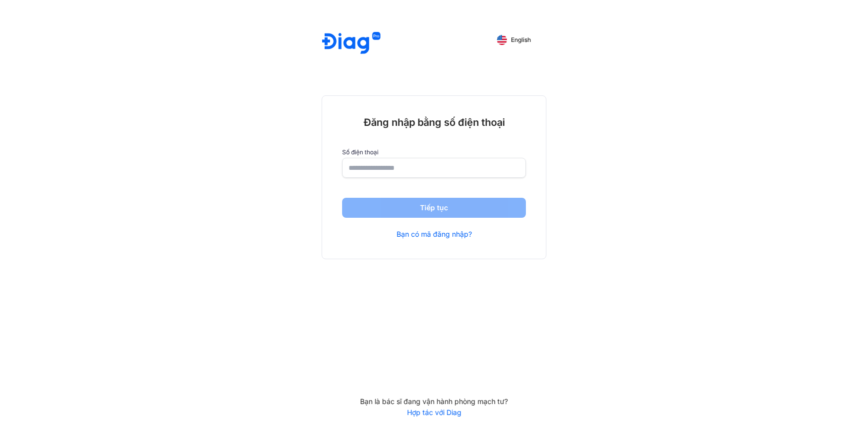 This screenshot has height=437, width=868. I want to click on button: Tiếp tục, so click(434, 208).